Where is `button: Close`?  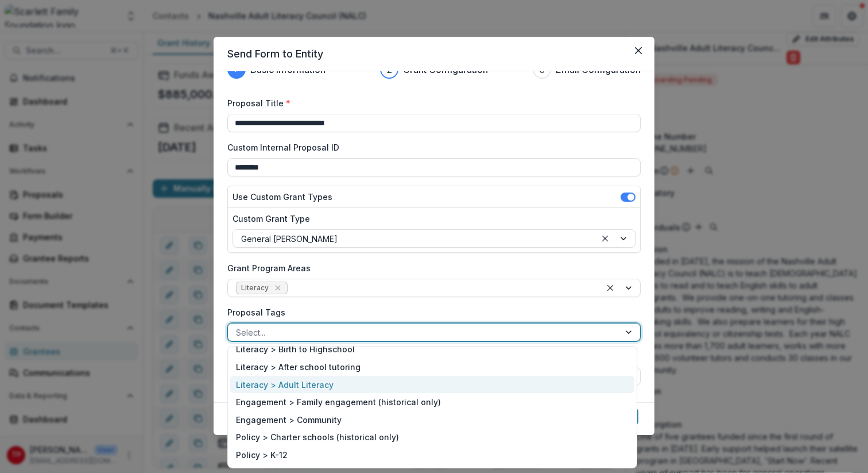
button: Close is located at coordinates (639, 51).